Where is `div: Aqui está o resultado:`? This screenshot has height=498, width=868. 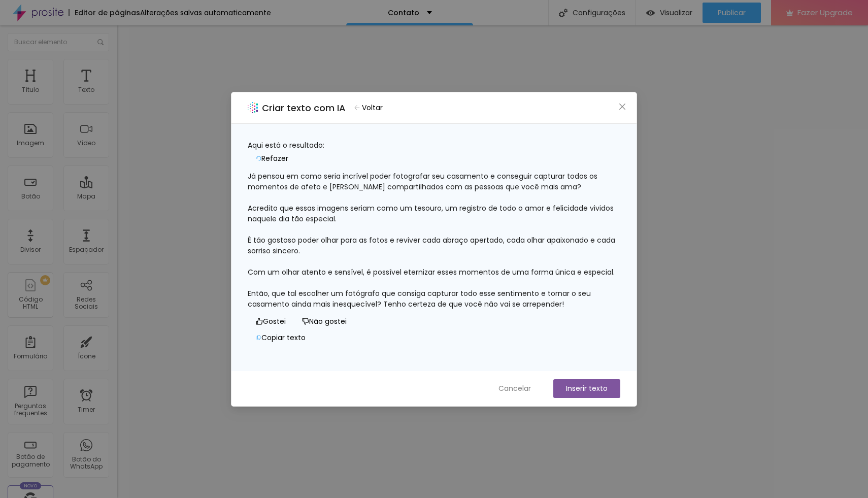 div: Aqui está o resultado: is located at coordinates (434, 145).